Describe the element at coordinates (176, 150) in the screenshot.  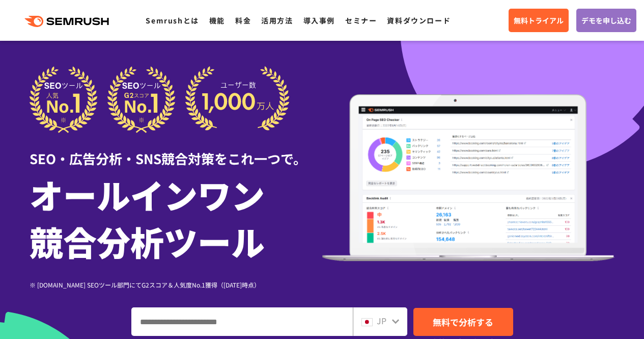
I see `div: SEO・広告分析・SNS競合対策をこれ一つで。` at that location.